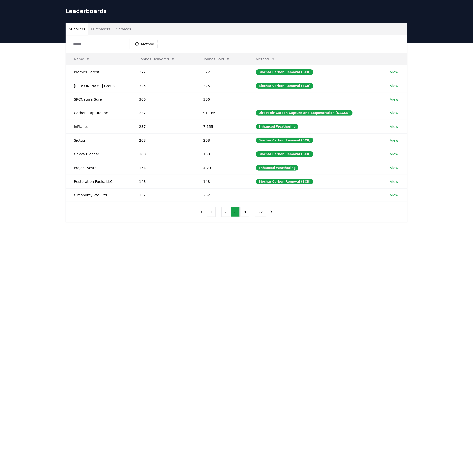 This screenshot has height=476, width=473. What do you see at coordinates (272, 212) in the screenshot?
I see `button: next page` at bounding box center [272, 212].